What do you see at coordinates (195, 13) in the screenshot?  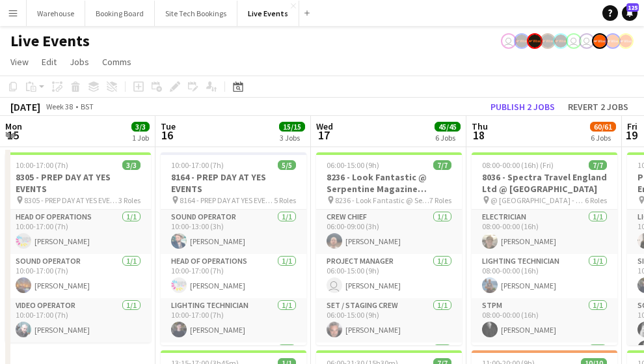 I see `button: Site Tech Bookings` at bounding box center [195, 13].